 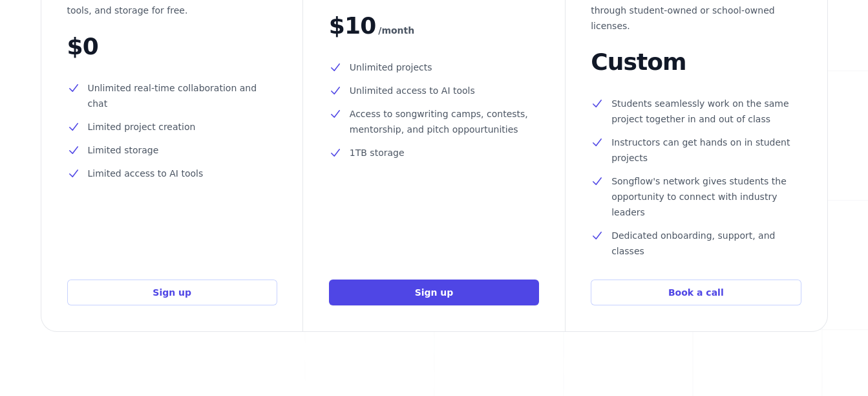 I want to click on li: Instructors can get hands on in student projects, so click(x=696, y=150).